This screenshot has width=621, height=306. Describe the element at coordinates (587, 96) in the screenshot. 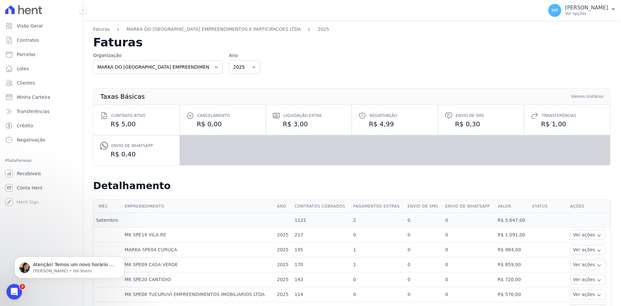

I see `th: Valores Unitários` at that location.